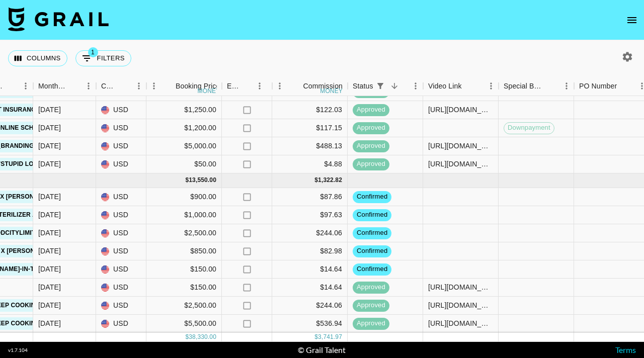 Image resolution: width=644 pixels, height=358 pixels. What do you see at coordinates (310, 197) in the screenshot?
I see `div: $87.86` at bounding box center [310, 197].